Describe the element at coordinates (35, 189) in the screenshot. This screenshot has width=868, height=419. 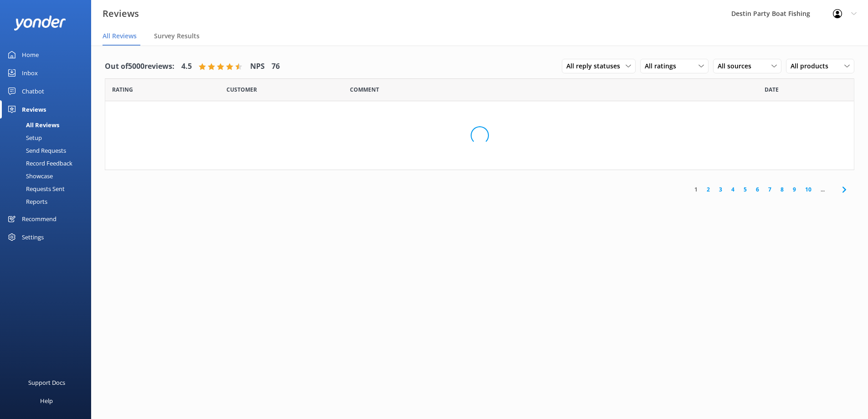
I see `div: Requests Sent` at that location.